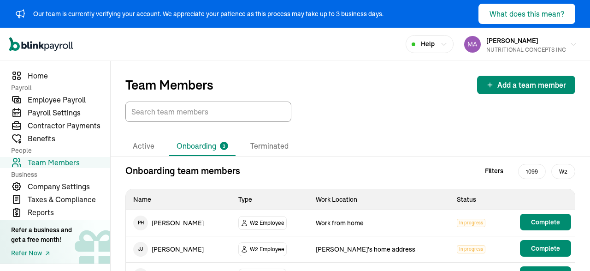 The image size is (590, 271). I want to click on li: Onboarding, so click(202, 146).